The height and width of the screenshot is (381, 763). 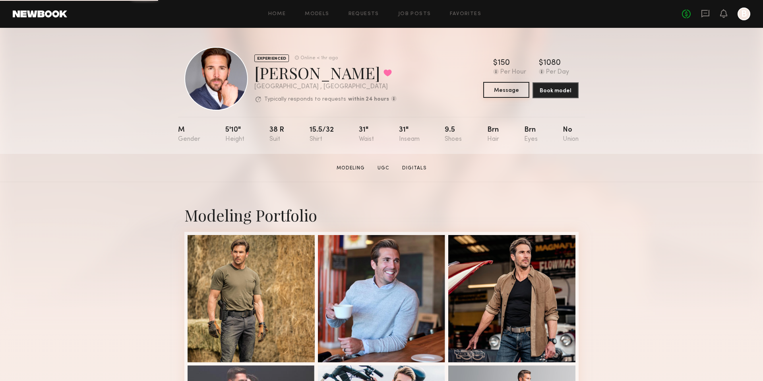 What do you see at coordinates (555, 90) in the screenshot?
I see `a: Book model` at bounding box center [555, 90].